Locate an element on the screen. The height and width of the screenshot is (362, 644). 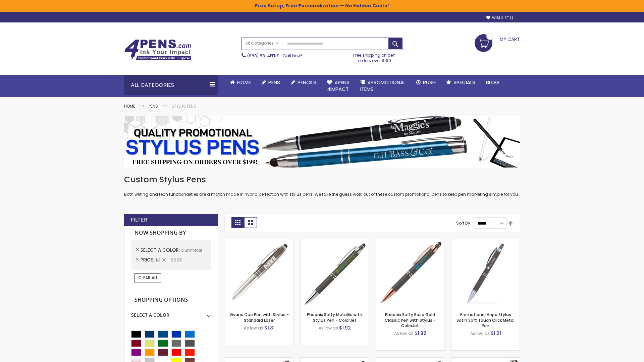
a: Phoenix Softy Metallic with Stylus Pen - ColorJet-Gunmetal is located at coordinates (334, 241).